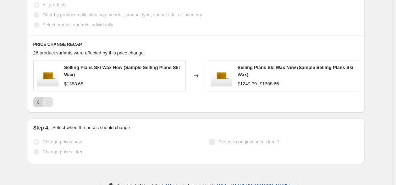 This screenshot has width=396, height=185. What do you see at coordinates (78, 25) in the screenshot?
I see `span: Select product variants individually` at bounding box center [78, 25].